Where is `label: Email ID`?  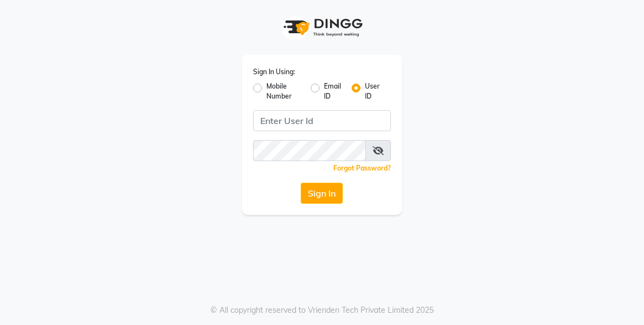 label: Email ID is located at coordinates (334, 92).